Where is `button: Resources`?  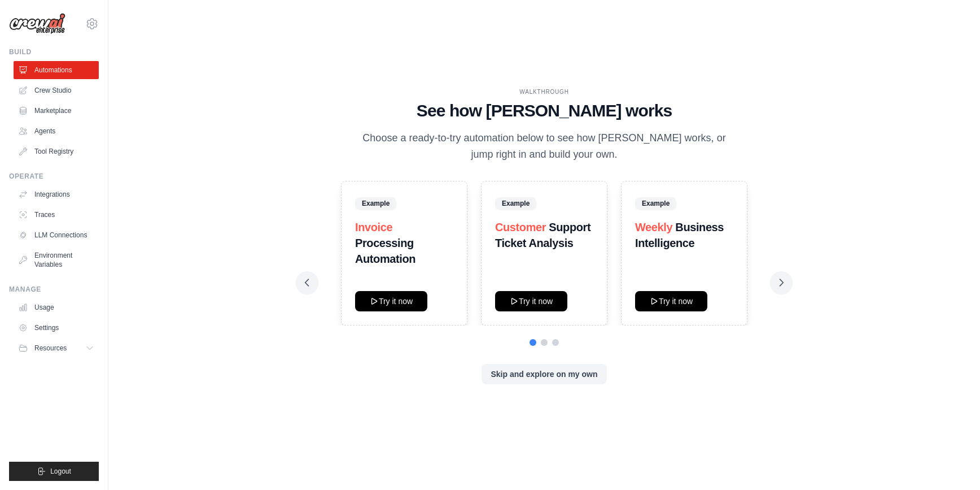 button: Resources is located at coordinates (56, 348).